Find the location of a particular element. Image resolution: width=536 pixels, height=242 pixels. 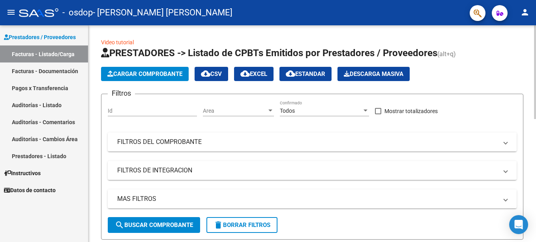

span: PRESTADORES -> Listado de CPBTs Emitidos por Prestadores / Proveedores is located at coordinates (269, 53).